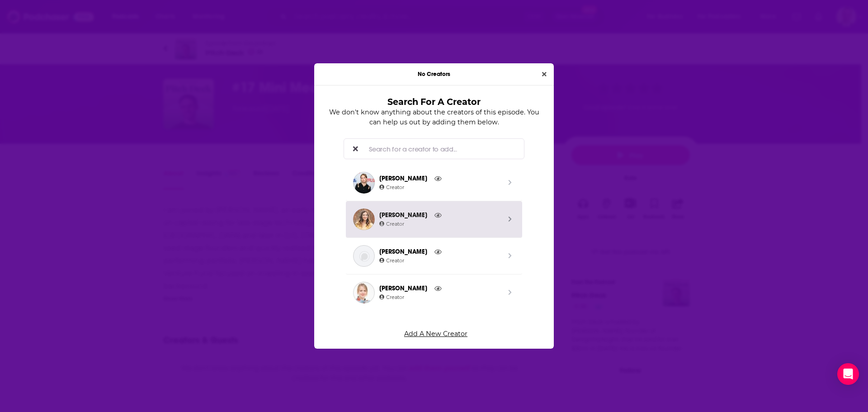 The width and height of the screenshot is (868, 412). I want to click on img: Veronika Slowikowska, so click(364, 183).